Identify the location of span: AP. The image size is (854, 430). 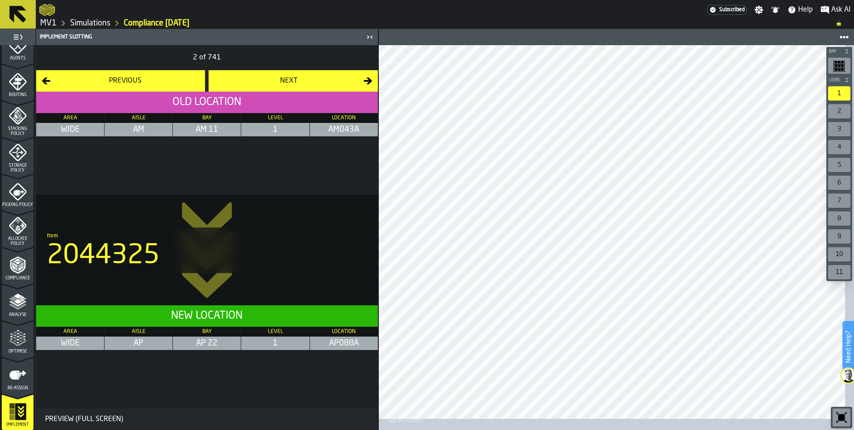
(139, 343).